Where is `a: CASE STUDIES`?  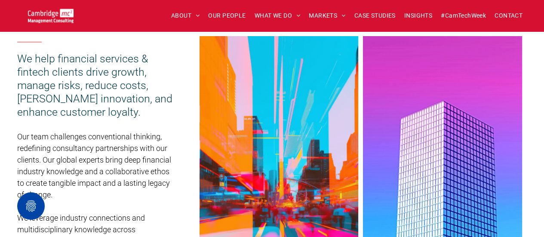
a: CASE STUDIES is located at coordinates (375, 15).